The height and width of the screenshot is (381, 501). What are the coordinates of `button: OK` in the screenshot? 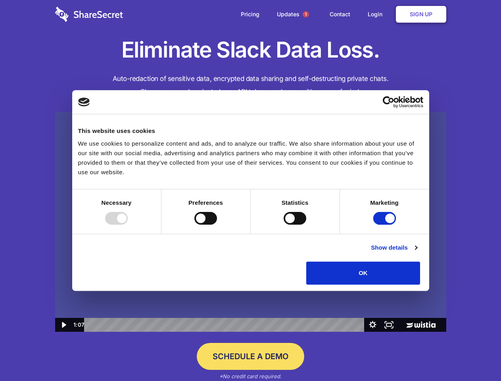 It's located at (363, 273).